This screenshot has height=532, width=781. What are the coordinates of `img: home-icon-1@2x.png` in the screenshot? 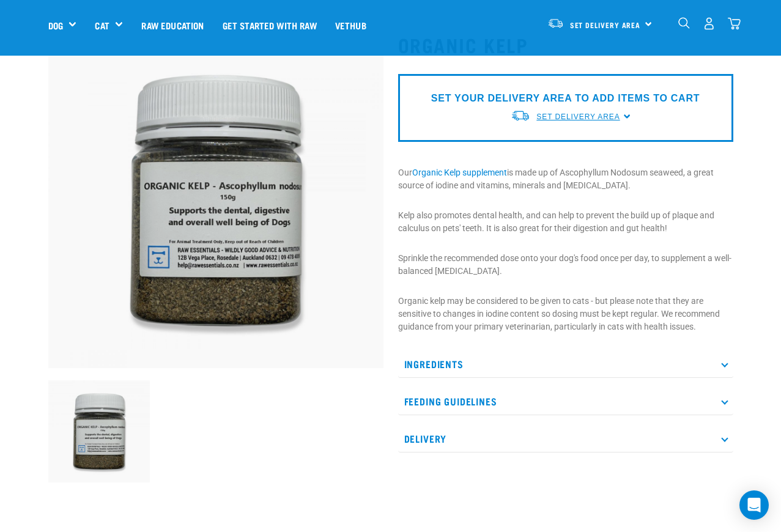 It's located at (684, 23).